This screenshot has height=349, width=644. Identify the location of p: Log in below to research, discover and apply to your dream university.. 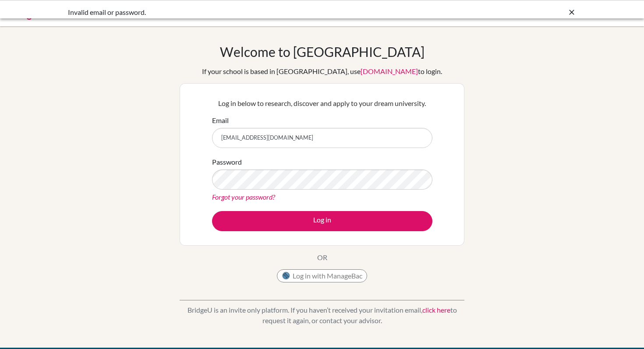
(322, 103).